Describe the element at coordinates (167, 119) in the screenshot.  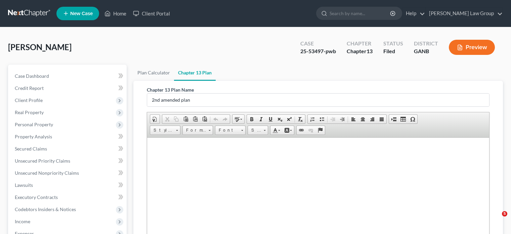
I see `a: Cut` at that location.